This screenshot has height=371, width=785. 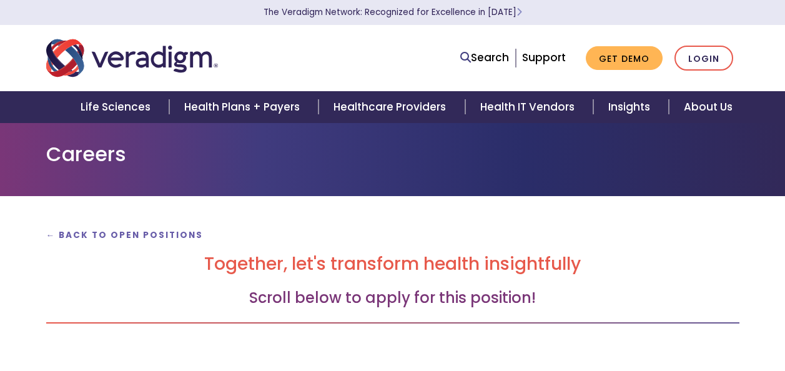 I want to click on h3: Scroll below to apply for this position!, so click(x=393, y=298).